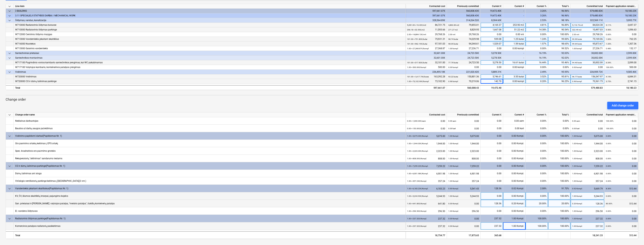 The image size is (644, 245). What do you see at coordinates (418, 77) in the screenshot?
I see `small: 101.00 × 1,617.75€ / butai` at bounding box center [418, 77].